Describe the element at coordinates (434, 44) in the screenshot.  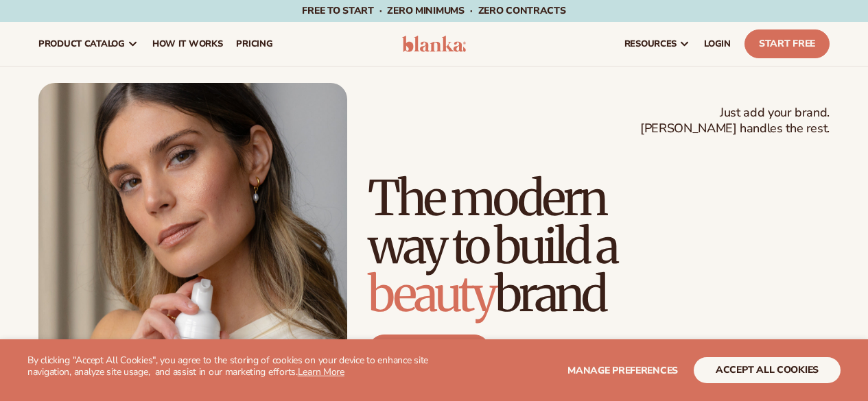
I see `a: logo` at that location.